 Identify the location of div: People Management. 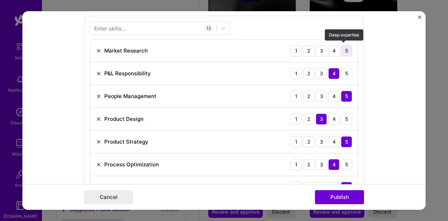
(130, 96).